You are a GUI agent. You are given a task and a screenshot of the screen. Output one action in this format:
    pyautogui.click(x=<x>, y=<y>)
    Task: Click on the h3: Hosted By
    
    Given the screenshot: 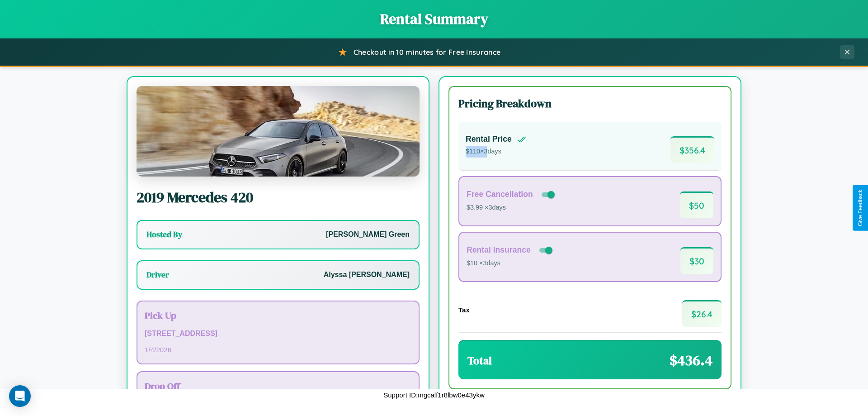 What is the action you would take?
    pyautogui.click(x=164, y=234)
    